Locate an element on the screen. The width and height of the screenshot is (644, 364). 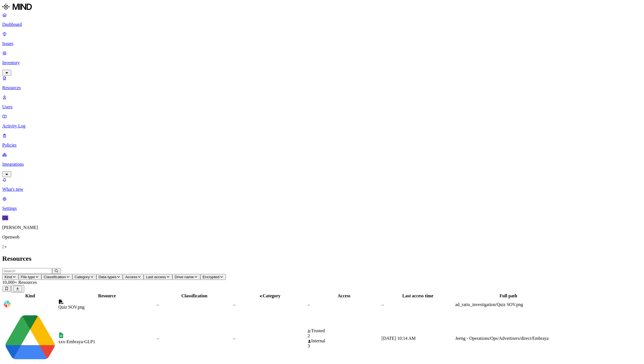
div: Last access time is located at coordinates (418, 296).